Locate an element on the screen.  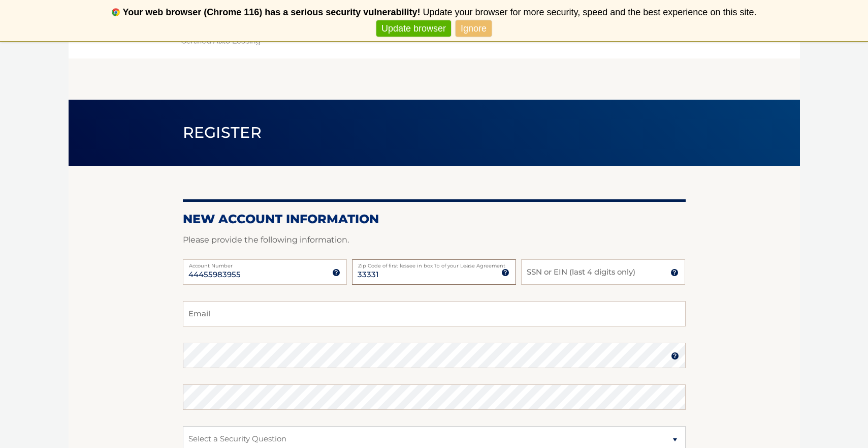
b: Your web browser (Chrome 116) has a serious security vulnerability! is located at coordinates (271, 12).